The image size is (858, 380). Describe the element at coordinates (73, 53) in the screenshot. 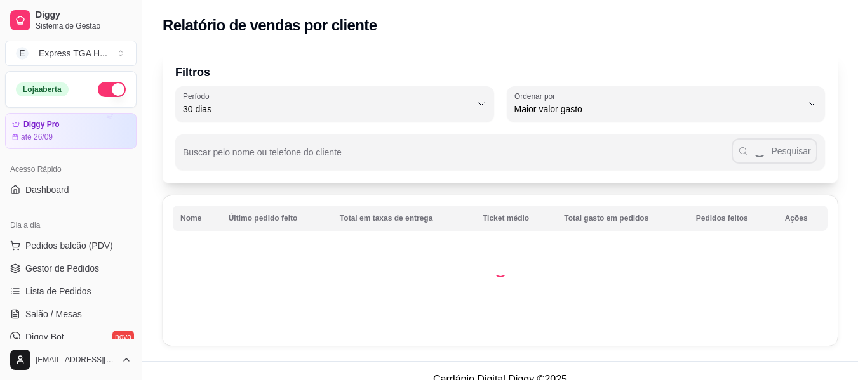

I see `div: Express TGA H ...` at that location.